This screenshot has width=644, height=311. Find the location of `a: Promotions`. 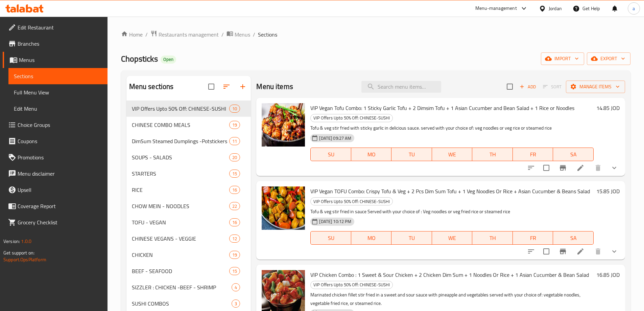

a: Promotions is located at coordinates (55, 157).